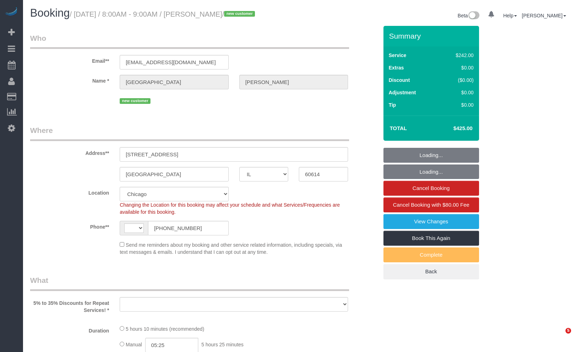 The image size is (575, 352). What do you see at coordinates (400, 80) in the screenshot?
I see `label: Discount` at bounding box center [400, 80].